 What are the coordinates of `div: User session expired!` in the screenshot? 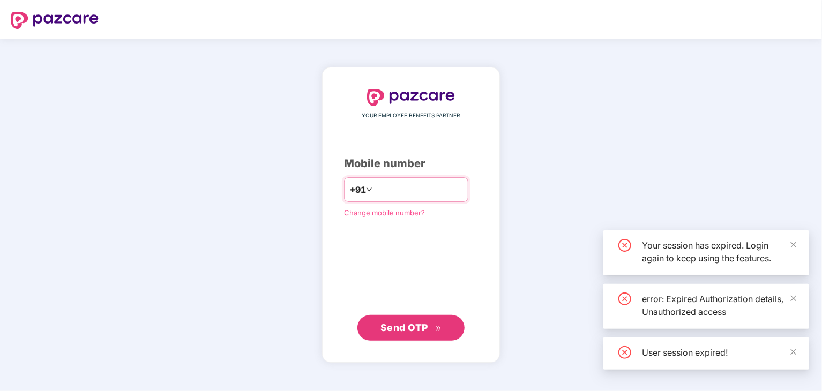 It's located at (719, 353).